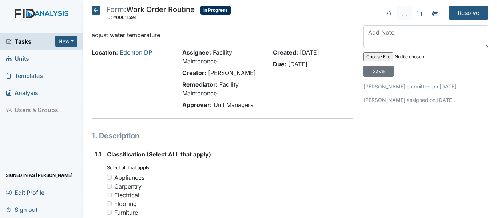 This screenshot has height=218, width=497. Describe the element at coordinates (109, 195) in the screenshot. I see `input: Electrical` at that location.